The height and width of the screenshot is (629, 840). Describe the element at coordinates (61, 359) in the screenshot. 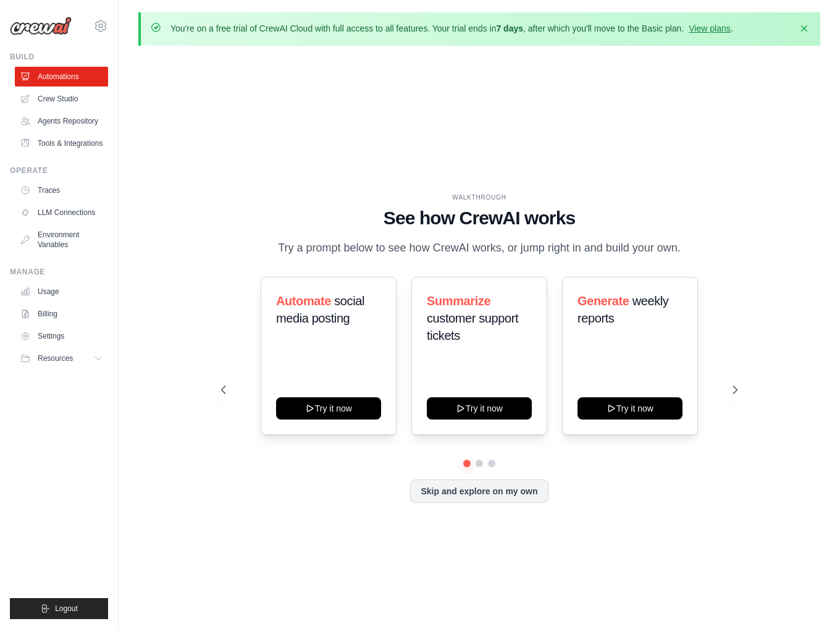

I see `button: Resources` at that location.